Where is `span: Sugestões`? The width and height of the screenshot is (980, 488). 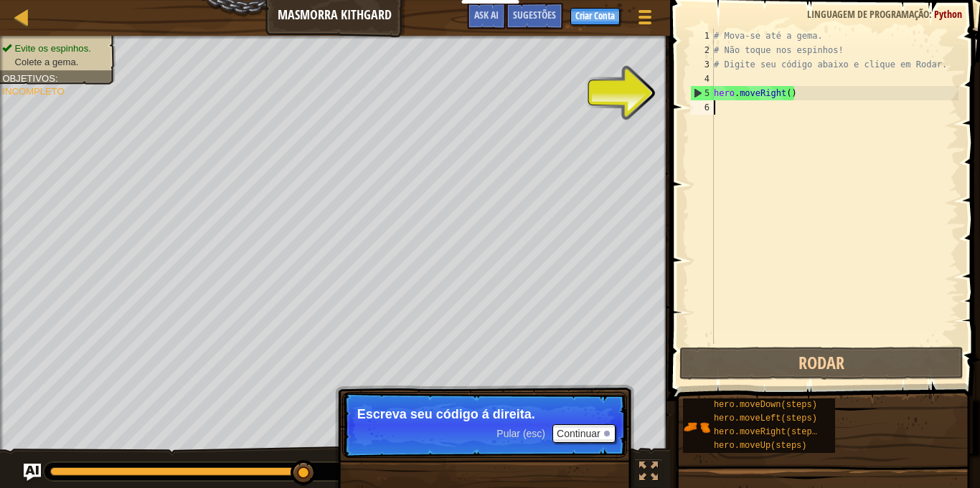
span: Sugestões is located at coordinates (534, 14).